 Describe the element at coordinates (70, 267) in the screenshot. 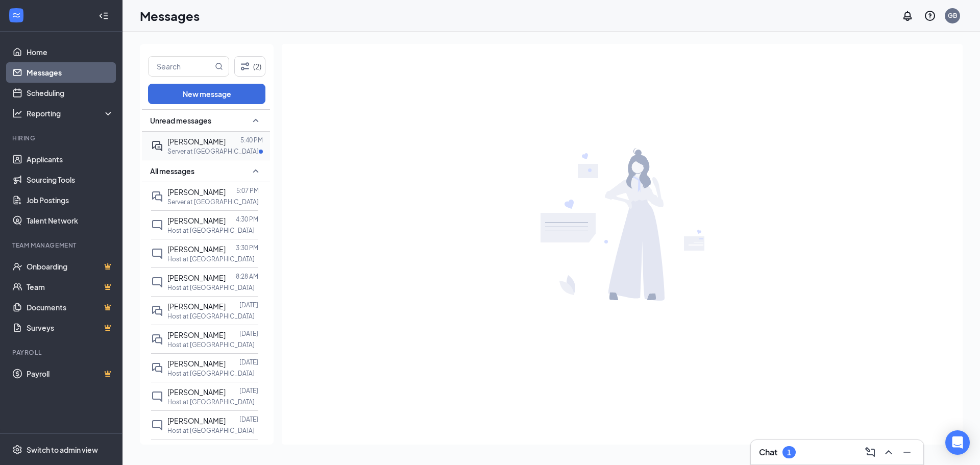

I see `a: OnboardingCrown` at that location.